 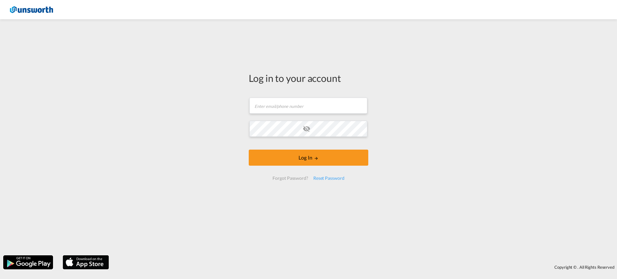 I want to click on button: LOGIN, so click(x=309, y=158).